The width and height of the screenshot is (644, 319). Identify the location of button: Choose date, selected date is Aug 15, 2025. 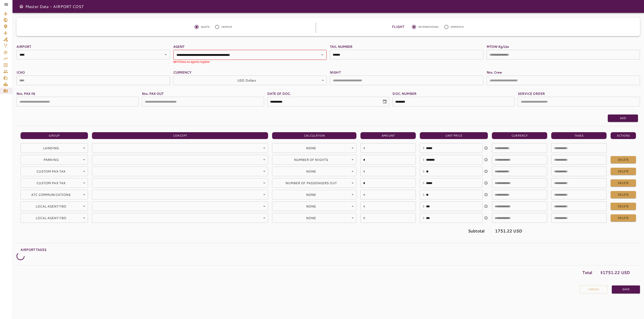
(385, 102).